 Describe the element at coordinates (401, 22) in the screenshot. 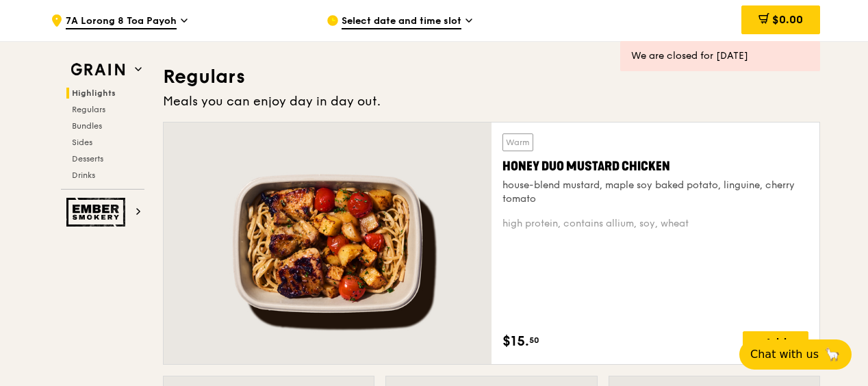

I see `span: Select date and time slot` at that location.